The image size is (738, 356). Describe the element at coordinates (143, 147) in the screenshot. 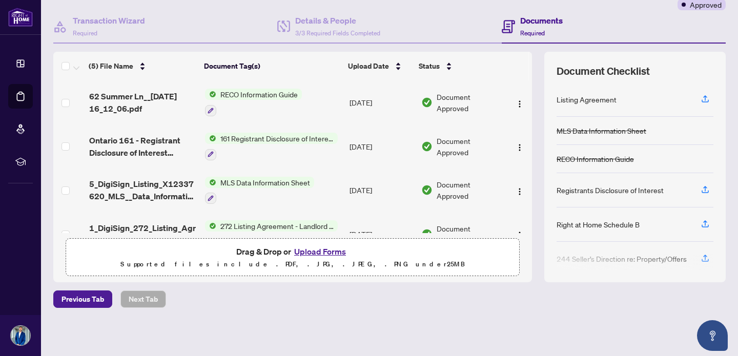

I see `span: Ontario 161 - Registrant Disclosure of Interest Disposition of Property 2 1 EXECUTED EXECUTED.pdf` at that location.